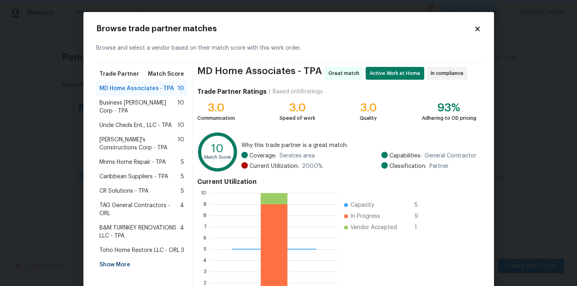  Describe the element at coordinates (421, 228) in the screenshot. I see `span: 1` at that location.